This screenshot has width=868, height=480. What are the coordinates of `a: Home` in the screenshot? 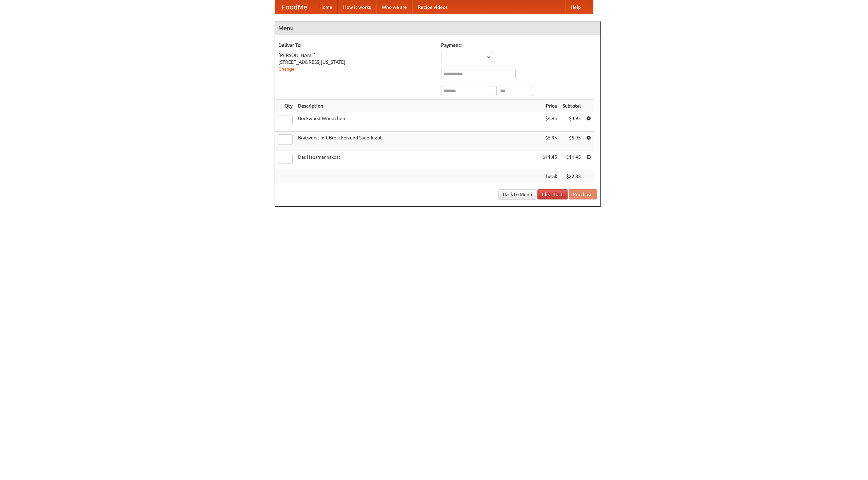 It's located at (326, 7).